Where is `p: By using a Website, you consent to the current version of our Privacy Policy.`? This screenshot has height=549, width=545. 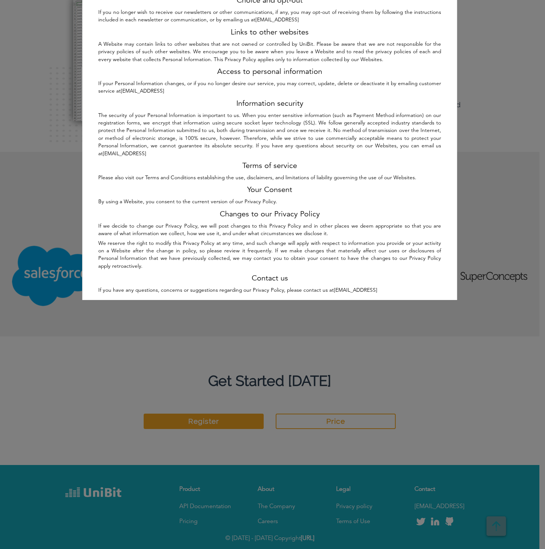 p: By using a Website, you consent to the current version of our Privacy Policy. is located at coordinates (270, 202).